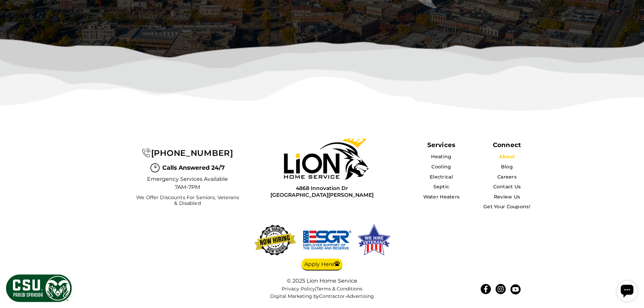 The image size is (644, 308). I want to click on span: Emergency Services Available 7AM-7PM, so click(188, 184).